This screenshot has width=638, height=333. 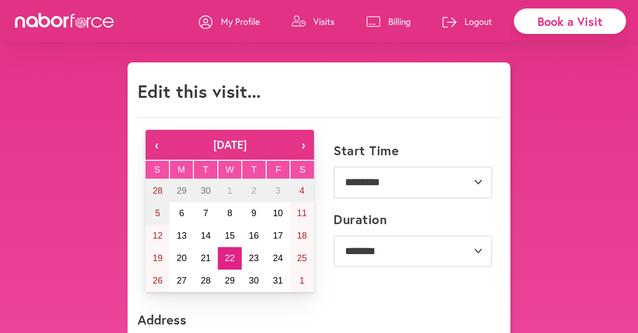 What do you see at coordinates (278, 190) in the screenshot?
I see `abbr: October 3, 2025` at bounding box center [278, 190].